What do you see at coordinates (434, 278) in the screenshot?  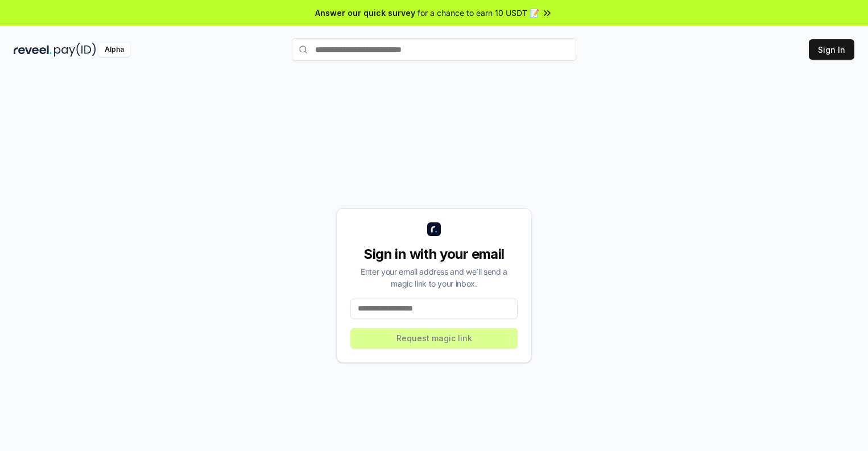 I see `div: Enter your email address and we’ll send a magic link to your inbox.` at bounding box center [434, 278].